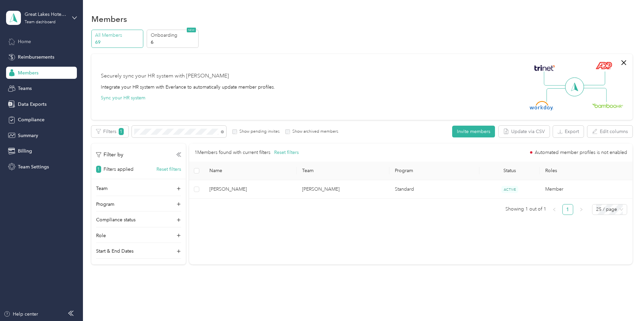  What do you see at coordinates (188, 87) in the screenshot?
I see `div: Integrate your HR system with Everlance to automatically update member profiles.` at bounding box center [188, 87].